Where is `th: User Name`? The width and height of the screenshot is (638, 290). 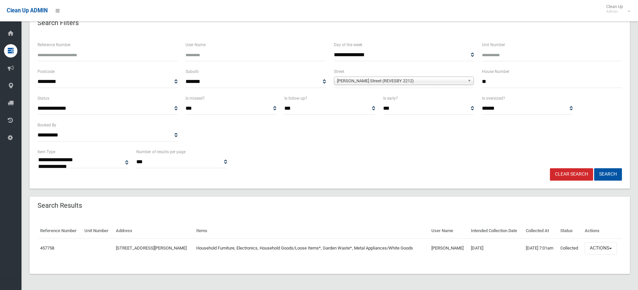 th: User Name is located at coordinates (448, 231).